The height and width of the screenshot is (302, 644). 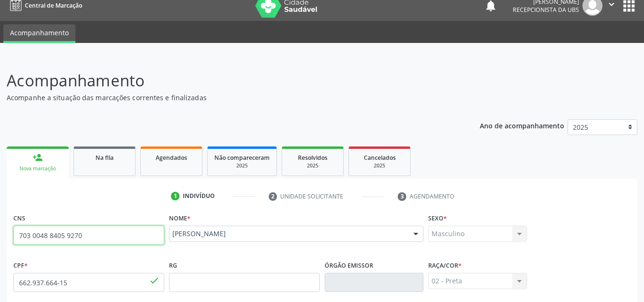 I want to click on label: Sexo, so click(x=438, y=218).